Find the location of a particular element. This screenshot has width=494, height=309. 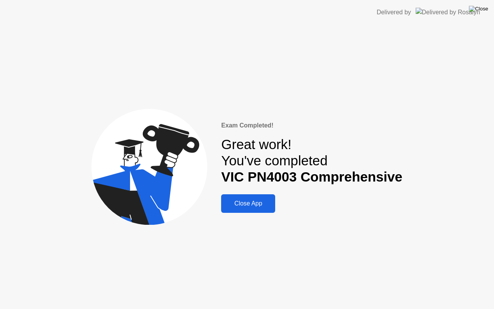

div: Close App is located at coordinates (248, 203).